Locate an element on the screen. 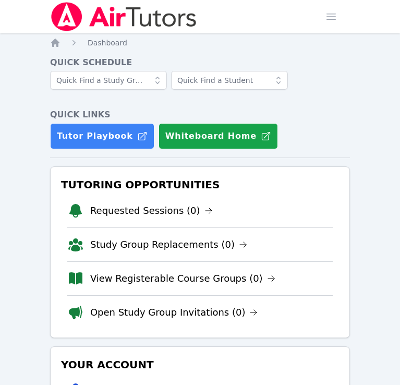 The width and height of the screenshot is (400, 385). span: Dashboard is located at coordinates (107, 43).